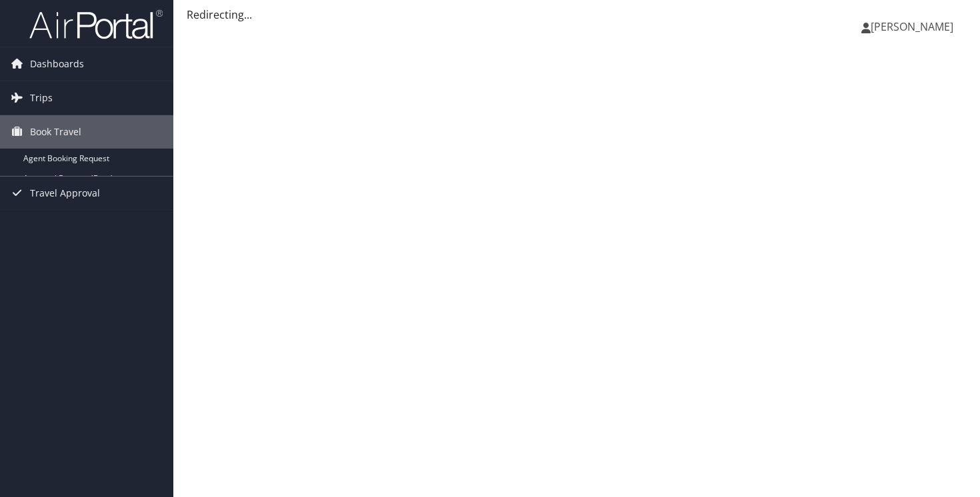 The width and height of the screenshot is (980, 497). What do you see at coordinates (65, 193) in the screenshot?
I see `span: Travel Approval` at bounding box center [65, 193].